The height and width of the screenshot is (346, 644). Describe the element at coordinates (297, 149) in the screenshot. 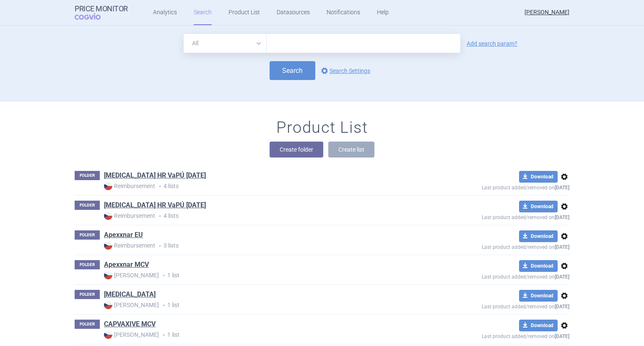

I see `button: Create folder` at that location.